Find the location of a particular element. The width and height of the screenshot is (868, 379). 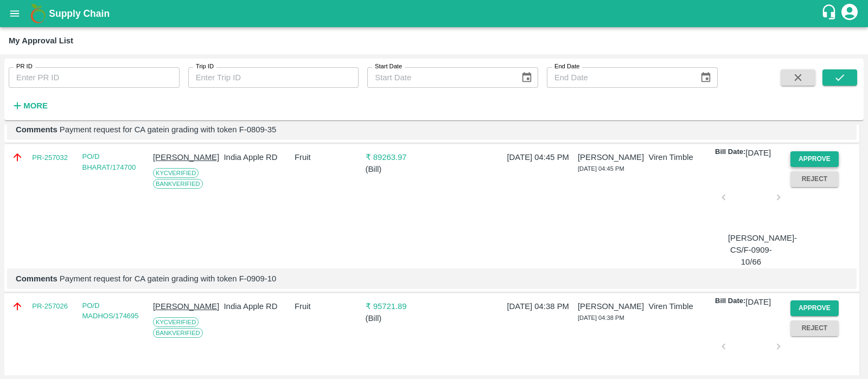

a: PO/D MADHOS/174695 is located at coordinates (110, 311).